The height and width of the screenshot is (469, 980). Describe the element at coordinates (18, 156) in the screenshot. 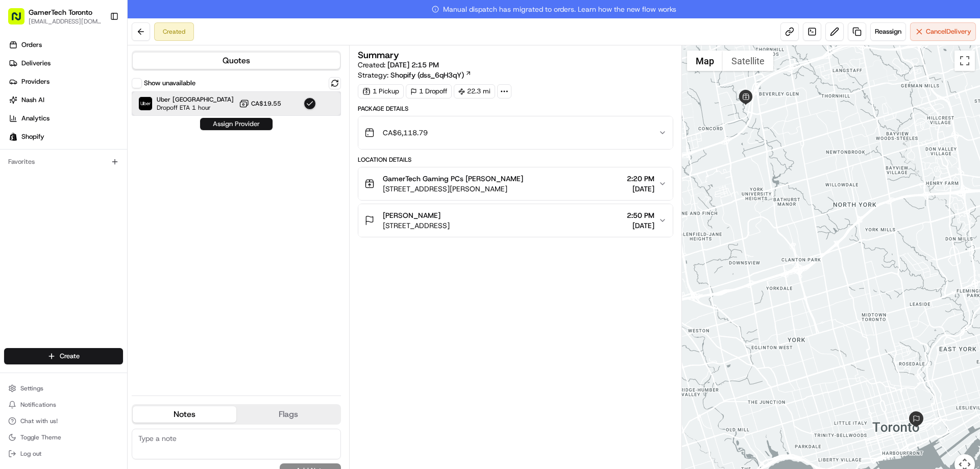

I see `img: Brigitte Vinadas` at that location.